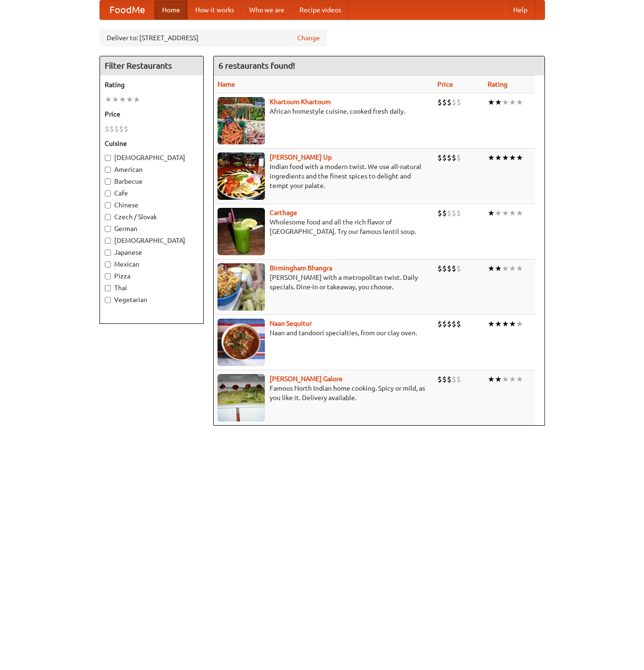 The width and height of the screenshot is (644, 670). Describe the element at coordinates (151, 288) in the screenshot. I see `label: Thai` at that location.